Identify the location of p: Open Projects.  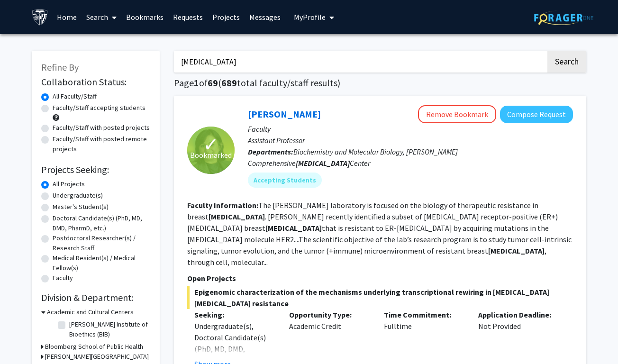
(380, 278).